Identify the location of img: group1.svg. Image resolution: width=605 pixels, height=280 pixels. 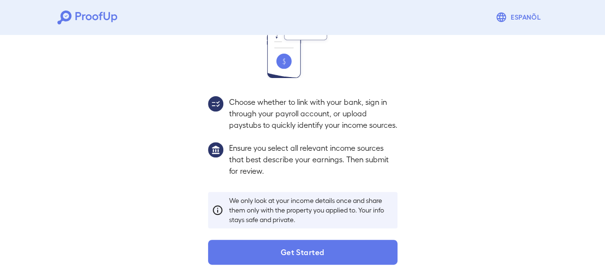
(216, 150).